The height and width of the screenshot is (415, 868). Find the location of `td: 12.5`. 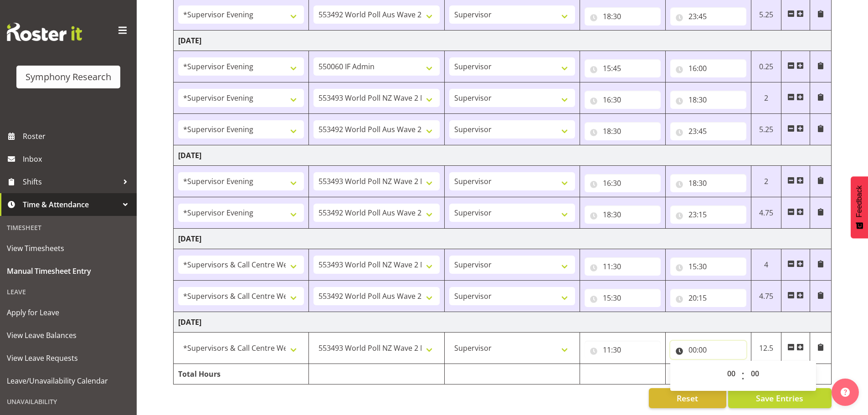

td: 12.5 is located at coordinates (766, 348).